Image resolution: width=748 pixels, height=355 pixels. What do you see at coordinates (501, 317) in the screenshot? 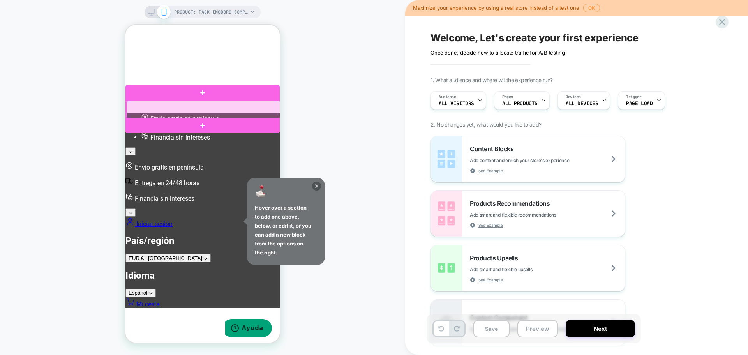
I see `span: Custom Component` at bounding box center [501, 317].